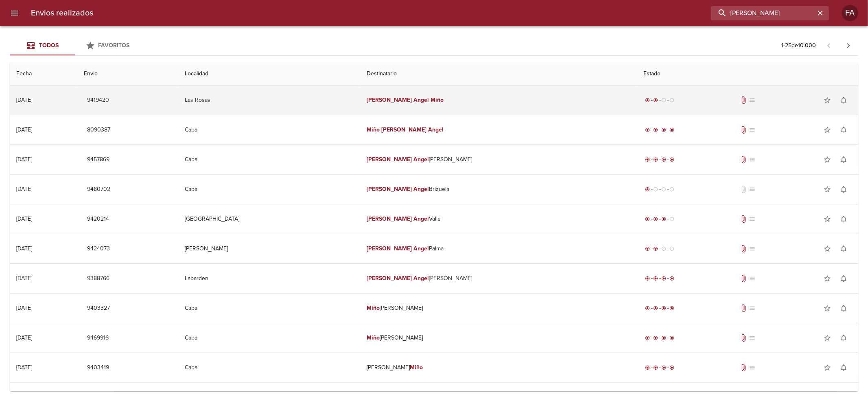 This screenshot has height=401, width=868. Describe the element at coordinates (416, 367) in the screenshot. I see `em: Miño` at that location.